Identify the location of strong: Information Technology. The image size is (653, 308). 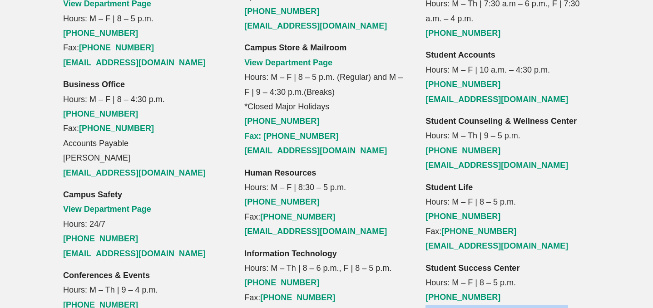
(290, 254).